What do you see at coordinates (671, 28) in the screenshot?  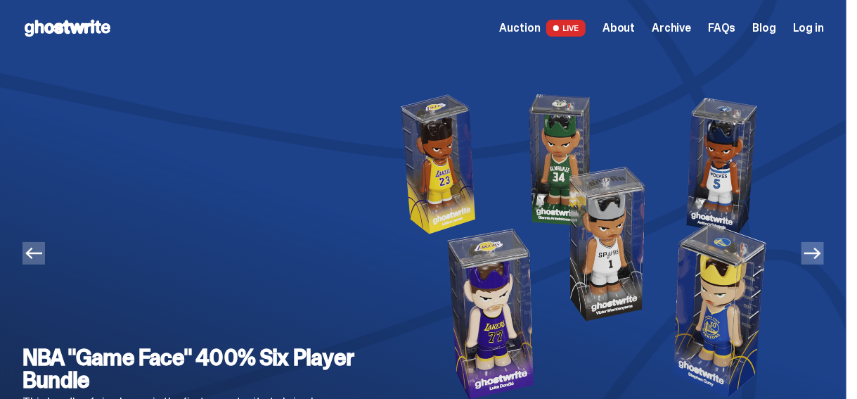 I see `span: Archive` at bounding box center [671, 28].